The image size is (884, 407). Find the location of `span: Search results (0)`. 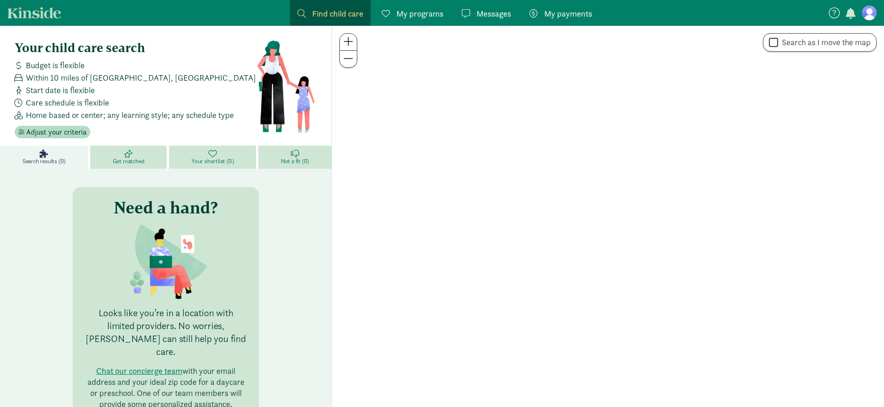

span: Search results (0) is located at coordinates (44, 161).